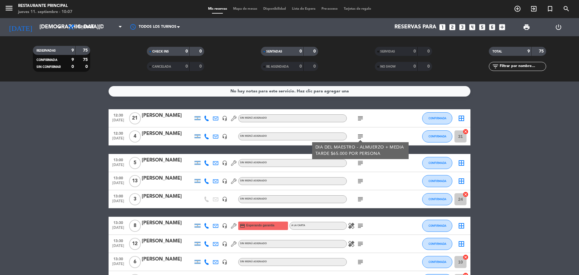 Image resolution: width=579 pixels, height=275 pixels. Describe the element at coordinates (462, 27) in the screenshot. I see `i: looks_3` at that location.